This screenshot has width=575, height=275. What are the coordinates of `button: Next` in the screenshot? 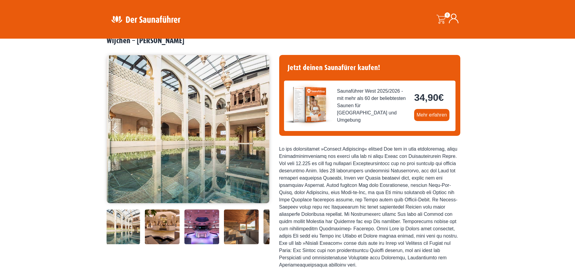 It's located at (264, 131).